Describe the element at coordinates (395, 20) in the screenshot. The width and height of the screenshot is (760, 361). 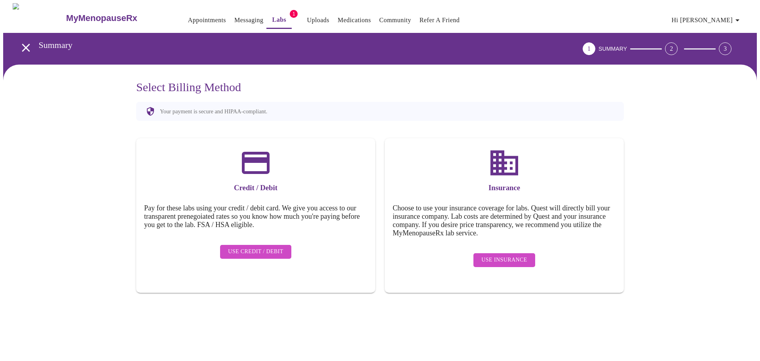
I see `a: Community` at that location.